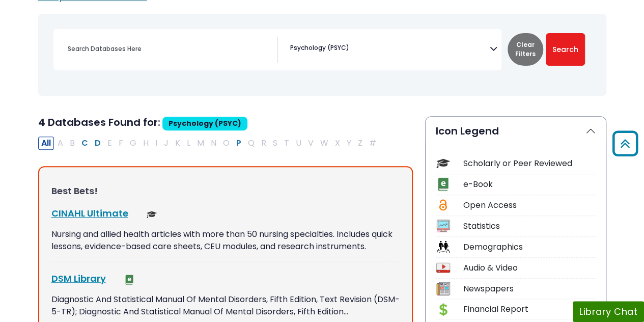  Describe the element at coordinates (565, 49) in the screenshot. I see `button: Submit for Search Results` at that location.